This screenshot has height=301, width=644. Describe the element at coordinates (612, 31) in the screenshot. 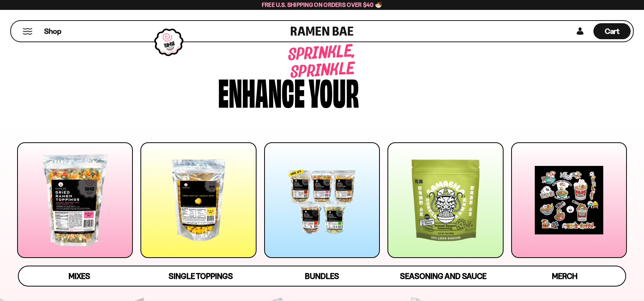

I see `a: Cart` at that location.